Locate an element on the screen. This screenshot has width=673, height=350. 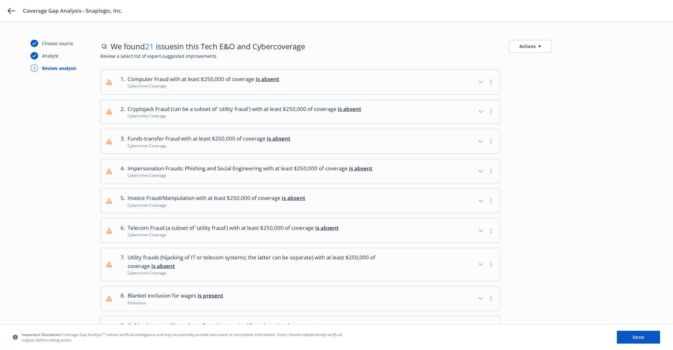
span: 21 is located at coordinates (150, 46).